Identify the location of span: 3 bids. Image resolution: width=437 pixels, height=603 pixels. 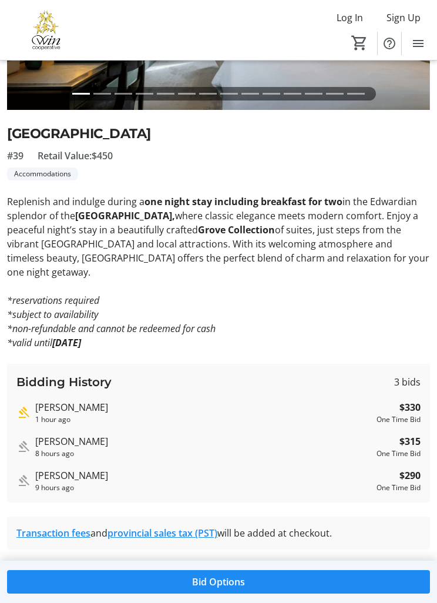
(407, 382).